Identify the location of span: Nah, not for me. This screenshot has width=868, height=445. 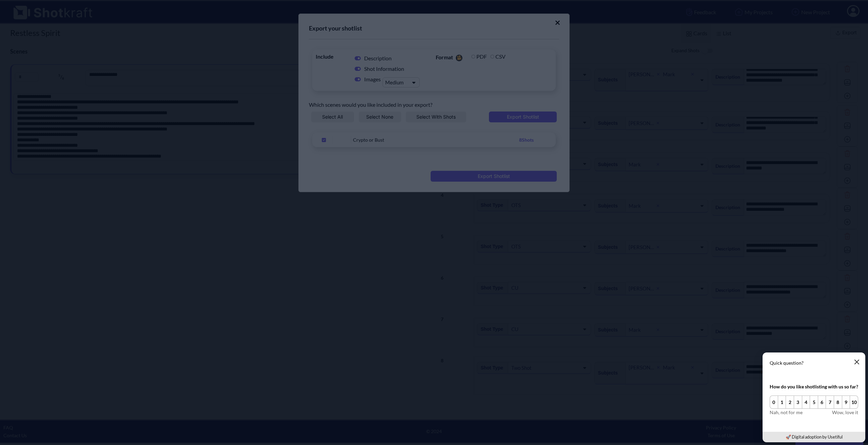
(786, 412).